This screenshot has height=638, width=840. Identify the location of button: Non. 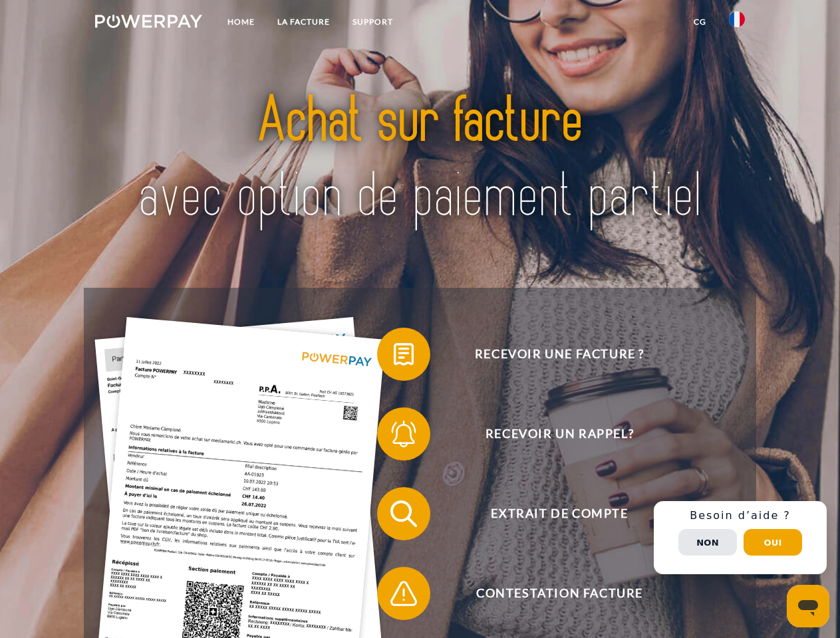
(708, 542).